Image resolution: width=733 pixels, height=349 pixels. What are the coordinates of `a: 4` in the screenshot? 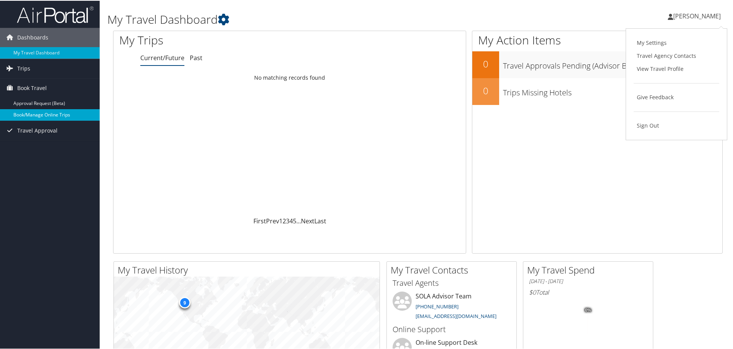 It's located at (291, 220).